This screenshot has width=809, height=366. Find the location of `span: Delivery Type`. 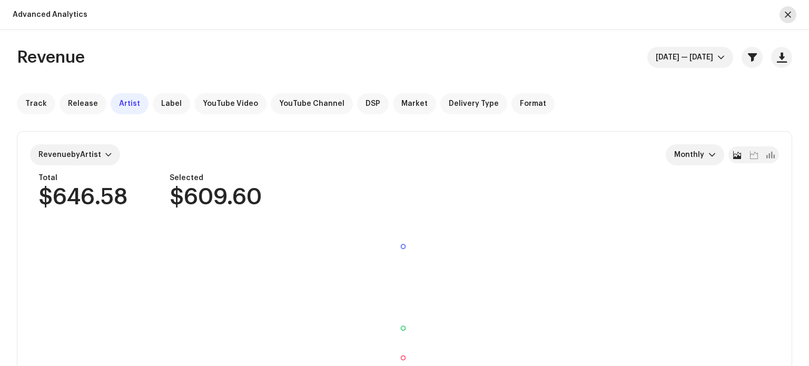

span: Delivery Type is located at coordinates (473, 104).